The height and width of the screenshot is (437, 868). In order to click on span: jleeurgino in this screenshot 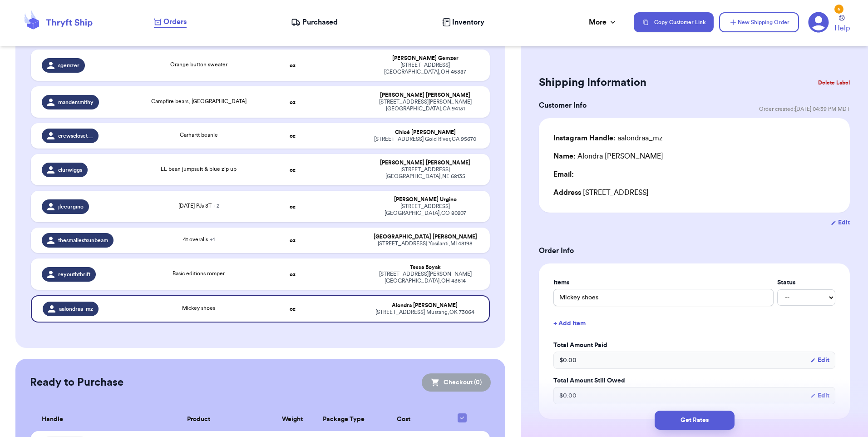, I will do `click(71, 207)`.